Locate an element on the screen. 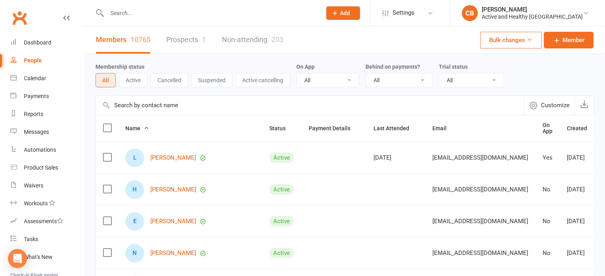  span: Payment Details is located at coordinates (334, 128).